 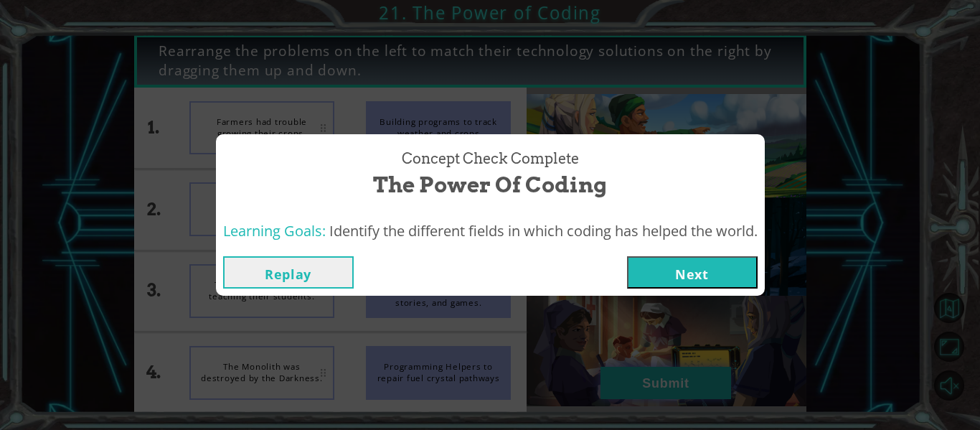 I want to click on span: Learning Goals:, so click(x=274, y=230).